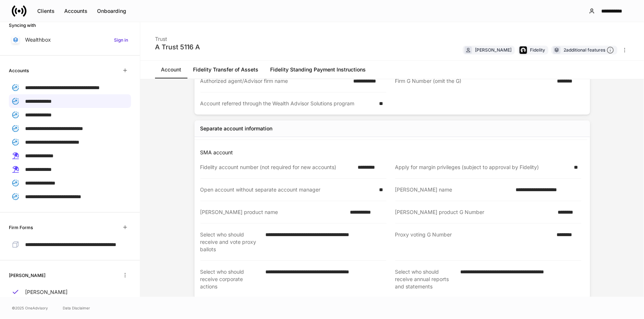 The image size is (644, 319). Describe the element at coordinates (22, 25) in the screenshot. I see `h6: Syncing with` at that location.